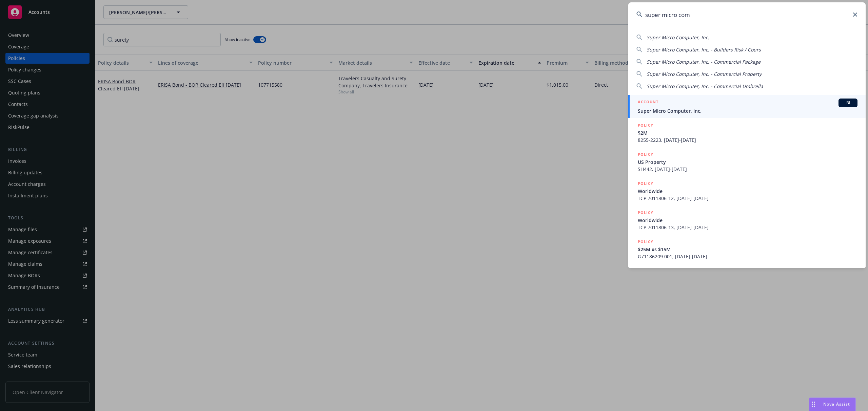  What do you see at coordinates (704, 62) in the screenshot?
I see `span: Super Micro Computer, Inc. - Commercial Package` at bounding box center [704, 62].